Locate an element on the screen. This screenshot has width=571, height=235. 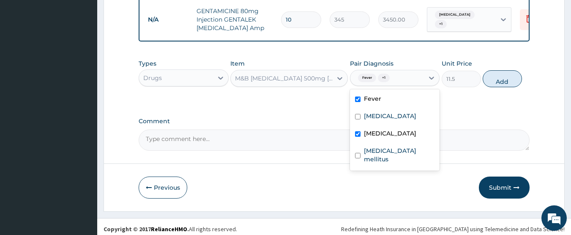
button: Previous is located at coordinates (163, 187).